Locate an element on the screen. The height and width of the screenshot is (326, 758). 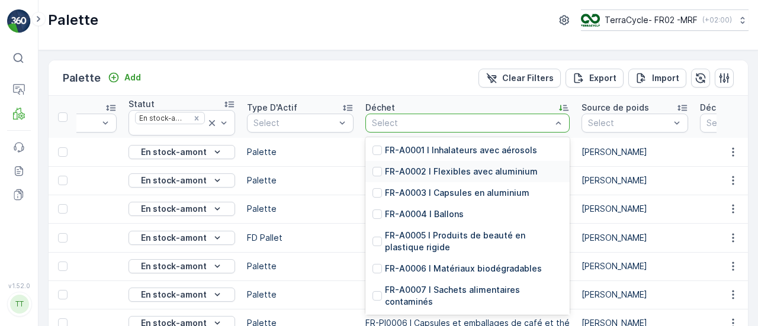
p: Import is located at coordinates (665, 78).